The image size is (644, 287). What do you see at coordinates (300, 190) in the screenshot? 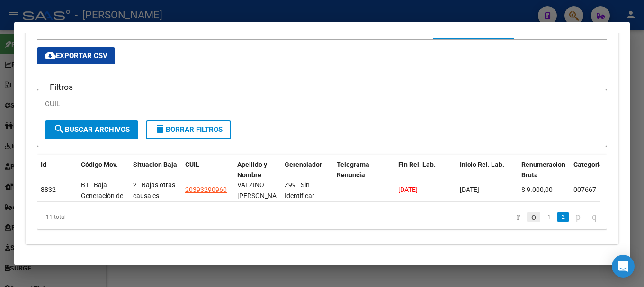
I see `span: Z99 - Sin Identificar` at bounding box center [300, 190].